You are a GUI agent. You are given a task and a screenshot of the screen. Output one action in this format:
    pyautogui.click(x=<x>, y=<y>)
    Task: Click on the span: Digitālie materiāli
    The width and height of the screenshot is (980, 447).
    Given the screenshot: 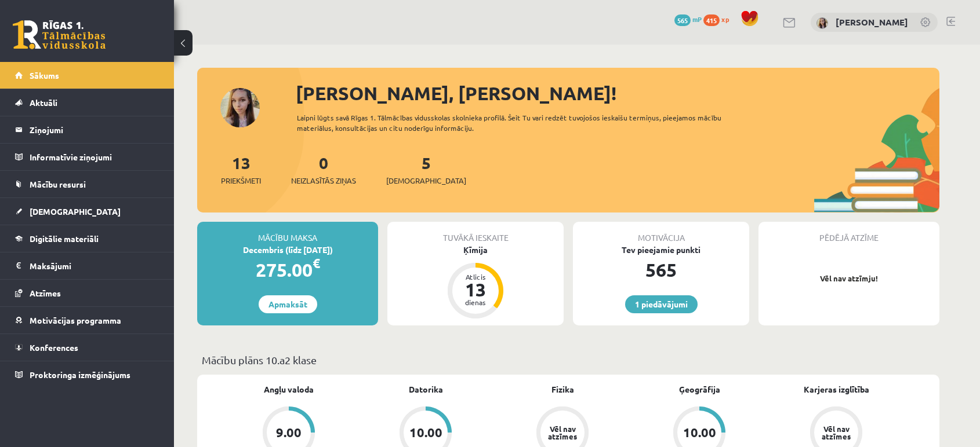 What is the action you would take?
    pyautogui.click(x=64, y=239)
    